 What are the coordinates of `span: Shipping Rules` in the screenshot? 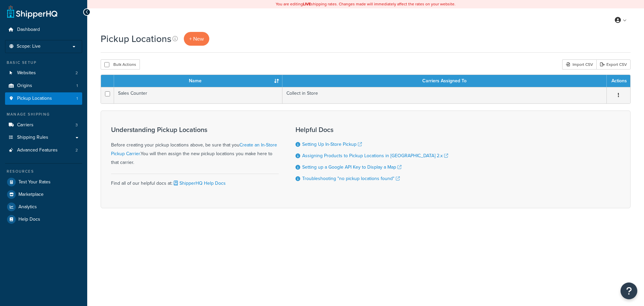 It's located at (32, 138).